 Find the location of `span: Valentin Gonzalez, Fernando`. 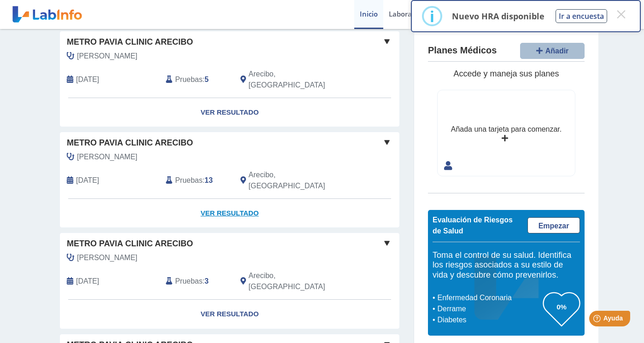

span: Valentin Gonzalez, Fernando is located at coordinates (107, 56).